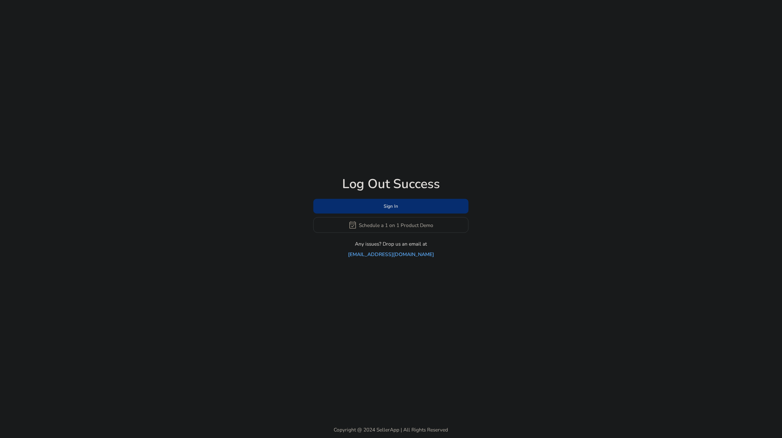 Image resolution: width=782 pixels, height=438 pixels. I want to click on span: event_available, so click(353, 225).